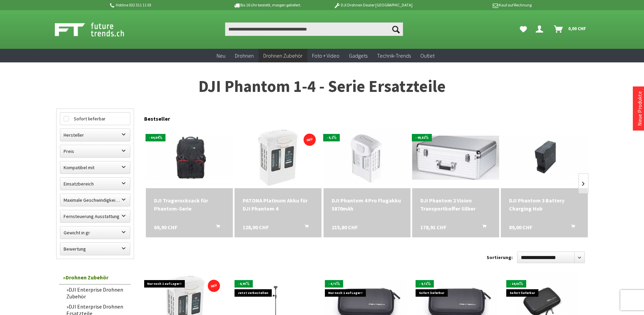  Describe the element at coordinates (544, 204) in the screenshot. I see `a: DJI Phantom 3 Battery Charging Hub 89,00 CHF In den Warenkorb` at that location.